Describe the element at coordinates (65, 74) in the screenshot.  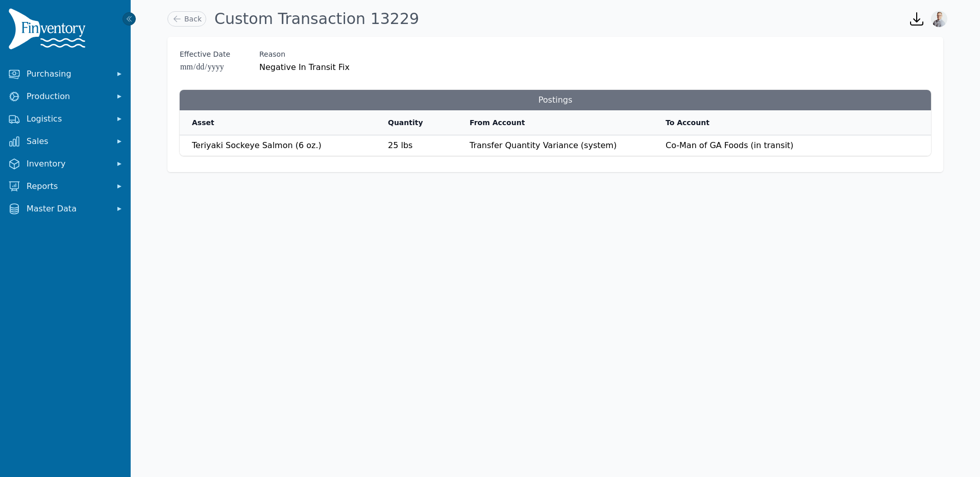
I see `button: Purchasing` at that location.